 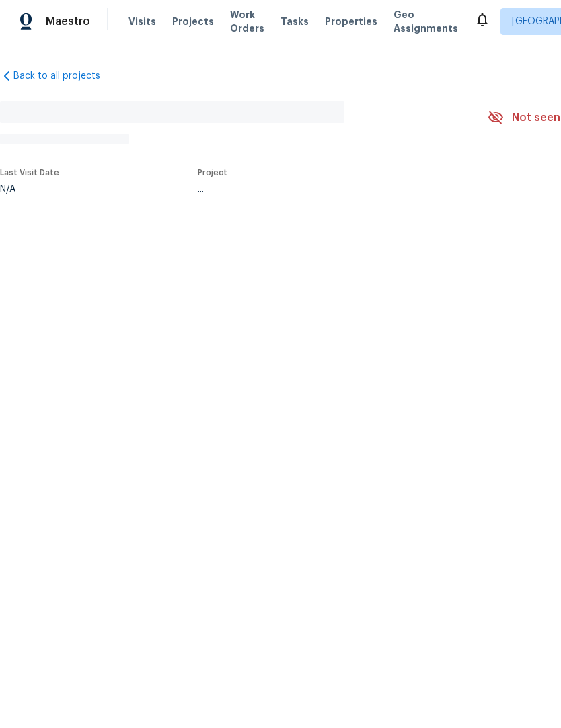 What do you see at coordinates (68, 21) in the screenshot?
I see `span: Maestro` at bounding box center [68, 21].